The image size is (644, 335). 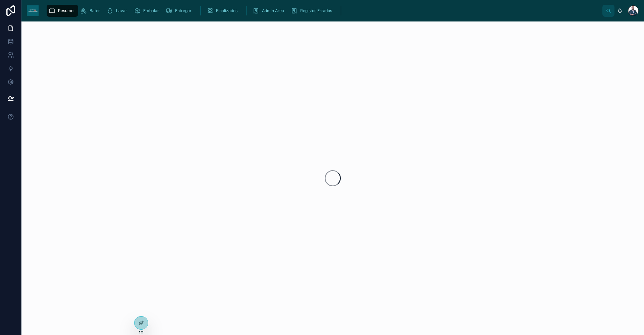 What do you see at coordinates (148, 11) in the screenshot?
I see `a: Embalar` at bounding box center [148, 11].